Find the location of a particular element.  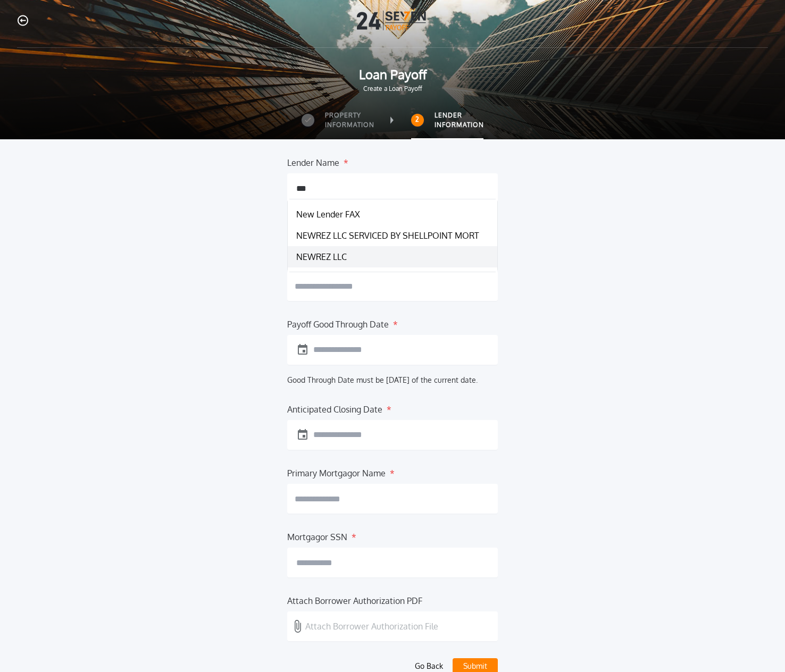

label: Property Information is located at coordinates (350, 120).